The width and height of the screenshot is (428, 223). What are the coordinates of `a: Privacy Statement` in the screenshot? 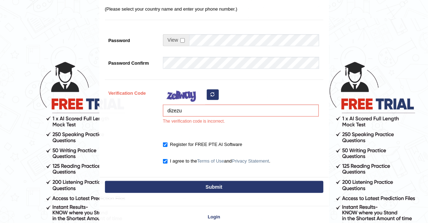 It's located at (250, 161).